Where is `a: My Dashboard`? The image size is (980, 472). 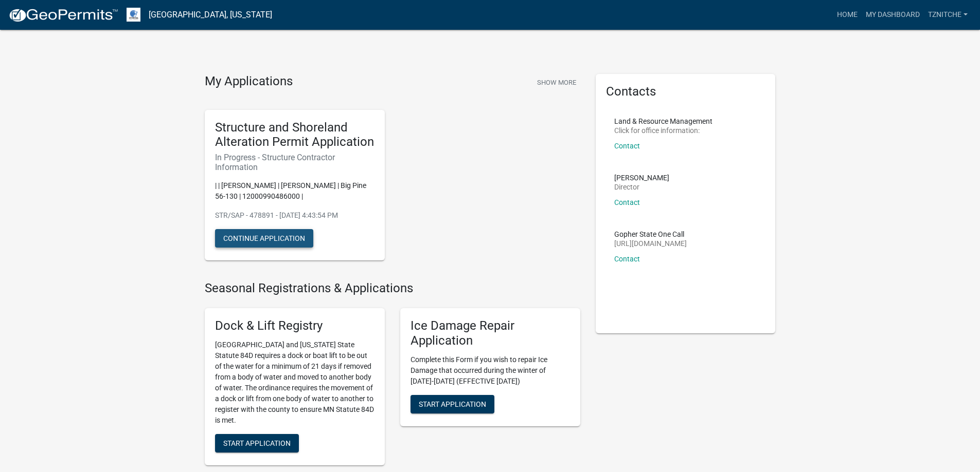
a: My Dashboard is located at coordinates (893, 15).